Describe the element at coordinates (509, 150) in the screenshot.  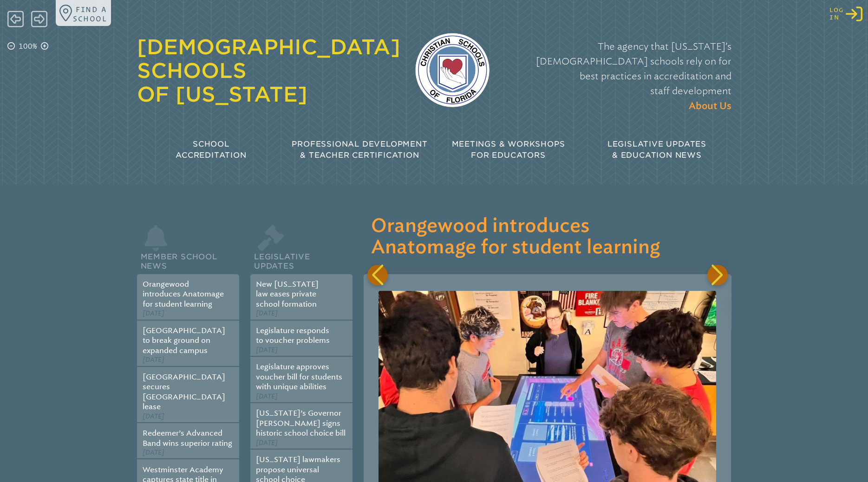
I see `span: Meetings & Workshops for Educators` at that location.